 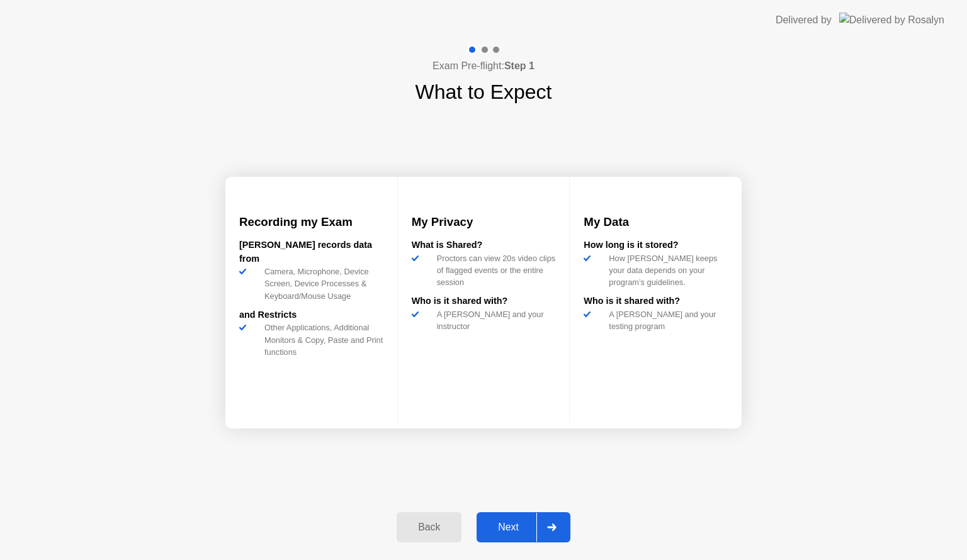 What do you see at coordinates (321, 284) in the screenshot?
I see `div: Camera, Microphone, Device Screen, Device Processes & Keyboard/Mouse Usage` at bounding box center [321, 284].